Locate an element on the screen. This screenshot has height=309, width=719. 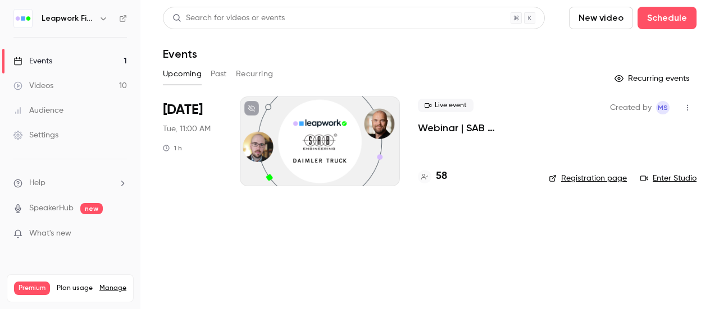
li: help-dropdown-opener is located at coordinates (70, 183).